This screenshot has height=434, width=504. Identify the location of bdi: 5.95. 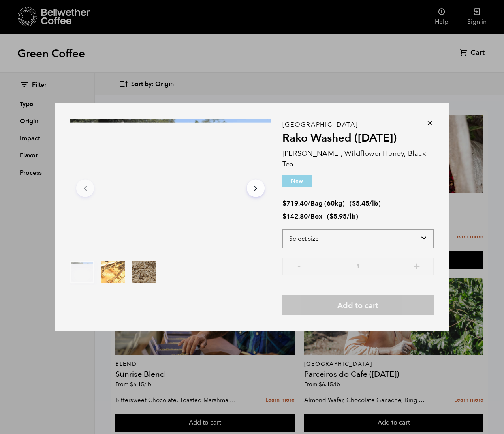
(338, 216).